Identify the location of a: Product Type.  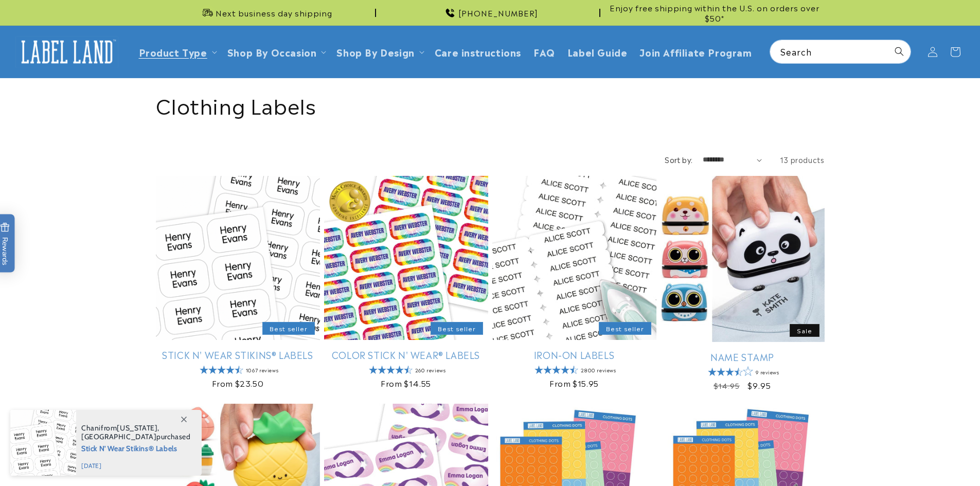
(173, 51).